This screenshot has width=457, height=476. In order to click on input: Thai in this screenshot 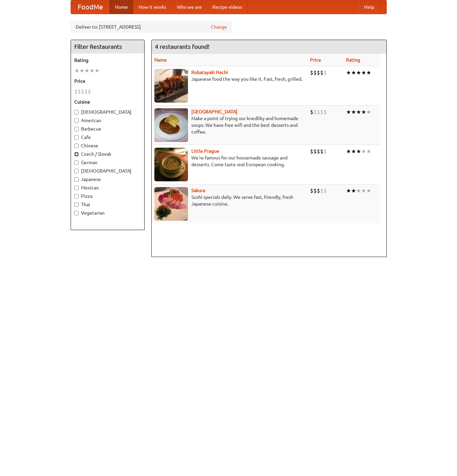, I will do `click(76, 204)`.